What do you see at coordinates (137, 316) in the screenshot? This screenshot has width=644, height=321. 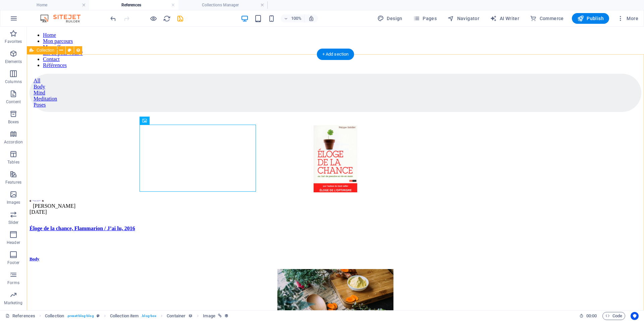 I see `nav: breadcrumb` at bounding box center [137, 316].